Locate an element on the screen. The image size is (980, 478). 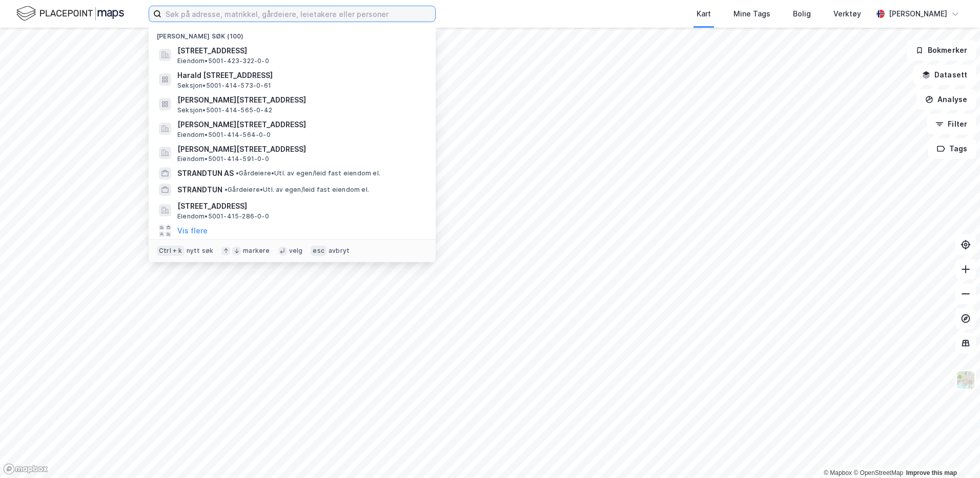
button: Analyse is located at coordinates (947, 100).